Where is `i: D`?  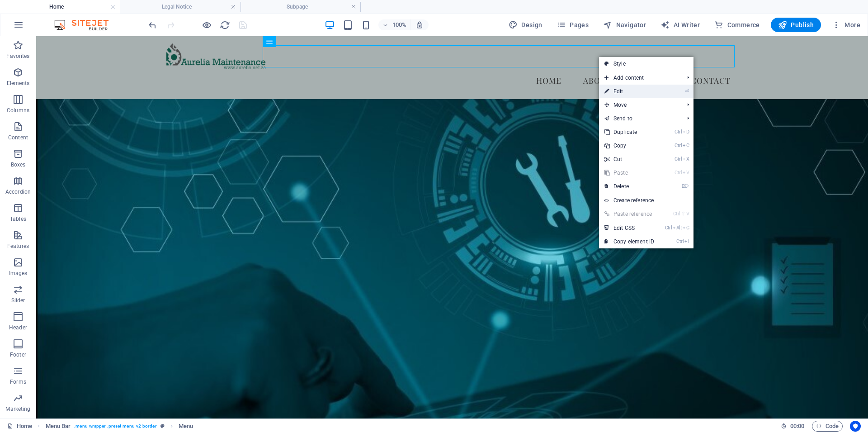 i: D is located at coordinates (686, 132).